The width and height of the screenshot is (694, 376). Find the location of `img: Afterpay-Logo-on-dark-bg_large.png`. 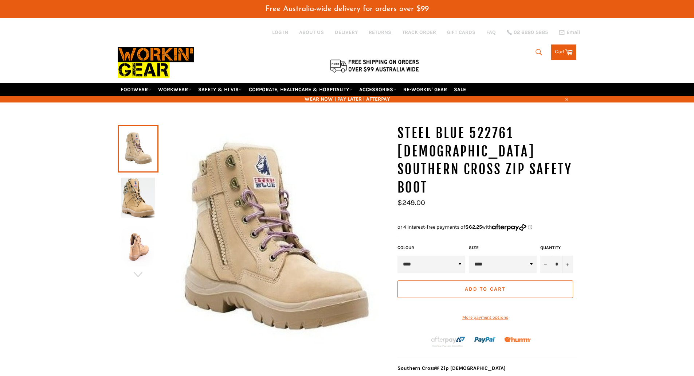

img: Afterpay-Logo-on-dark-bg_large.png is located at coordinates (448, 341).